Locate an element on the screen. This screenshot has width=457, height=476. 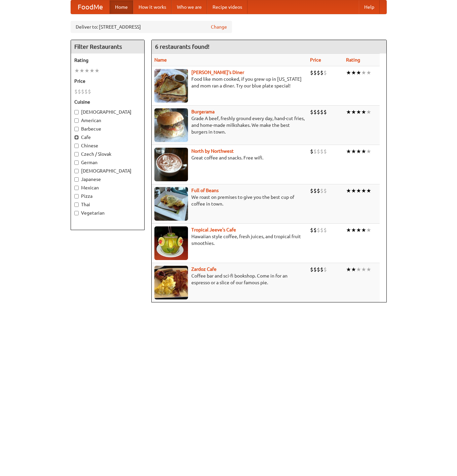
img: burgerama.jpg is located at coordinates (171, 125).